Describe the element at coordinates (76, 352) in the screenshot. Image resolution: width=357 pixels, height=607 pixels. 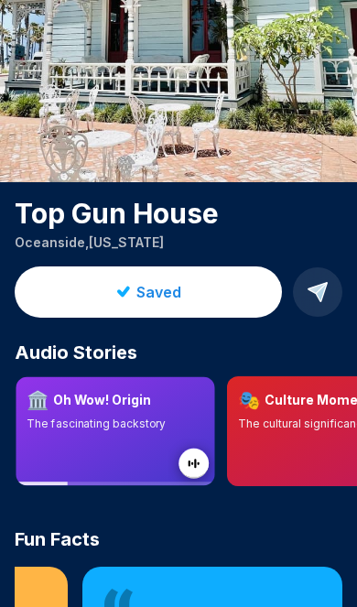
I see `span: Audio Stories` at that location.